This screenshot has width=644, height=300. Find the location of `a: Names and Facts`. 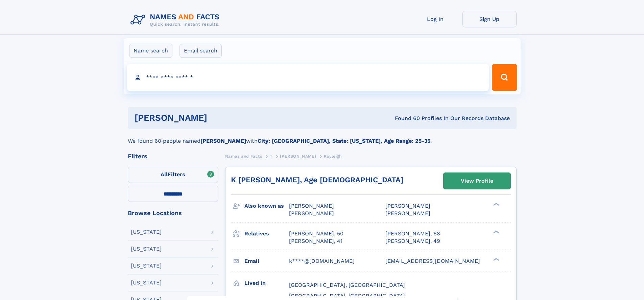

a: Names and Facts is located at coordinates (243, 156).